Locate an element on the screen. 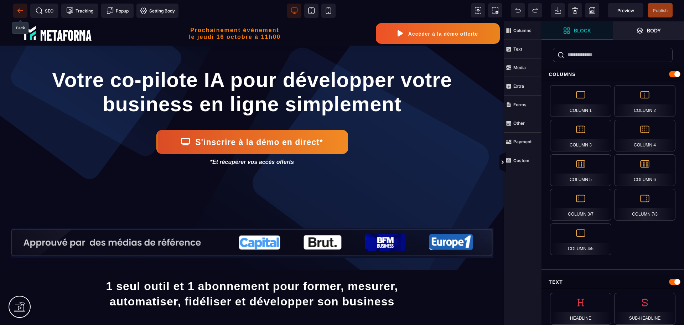 This screenshot has height=325, width=684. div: Column 3/7 is located at coordinates (580, 204).